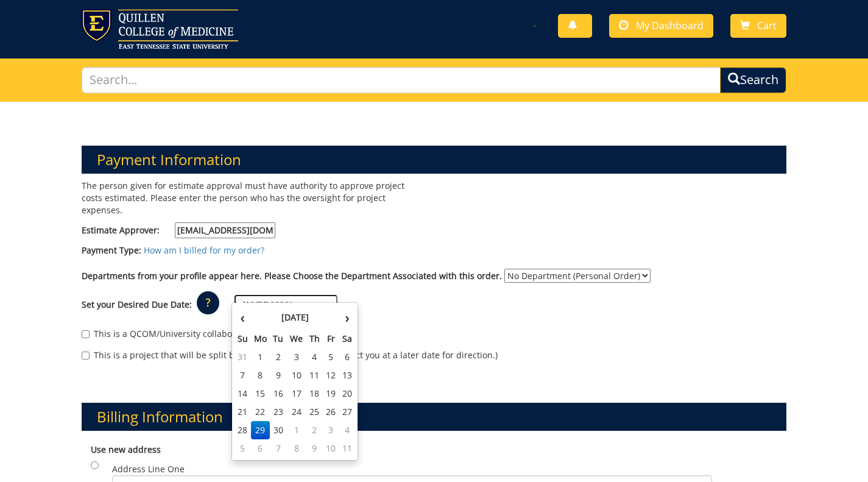  What do you see at coordinates (661, 26) in the screenshot?
I see `a: My Dashboard` at bounding box center [661, 26].